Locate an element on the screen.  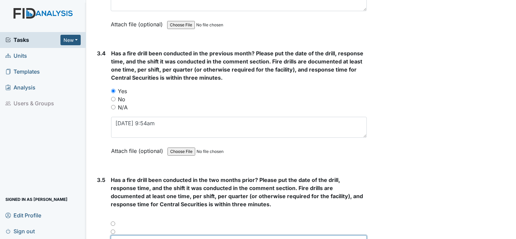
label: N/A is located at coordinates (123, 107).